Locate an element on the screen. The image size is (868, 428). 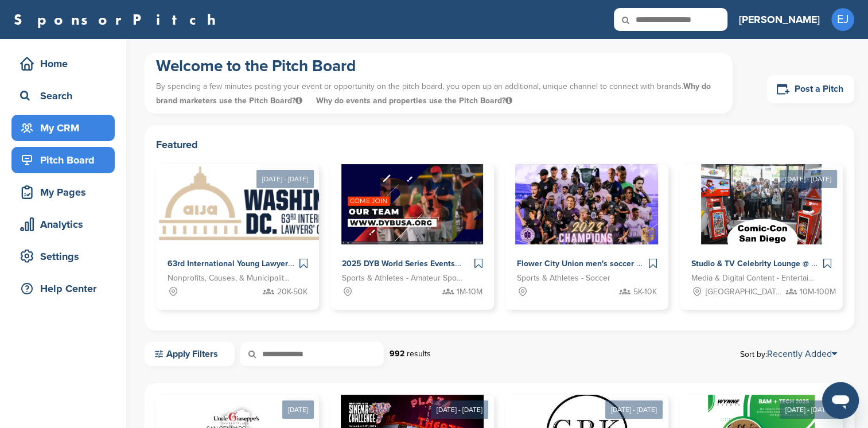
span: Nonprofits, Causes, & Municipalities - Professional Development is located at coordinates (229, 278).